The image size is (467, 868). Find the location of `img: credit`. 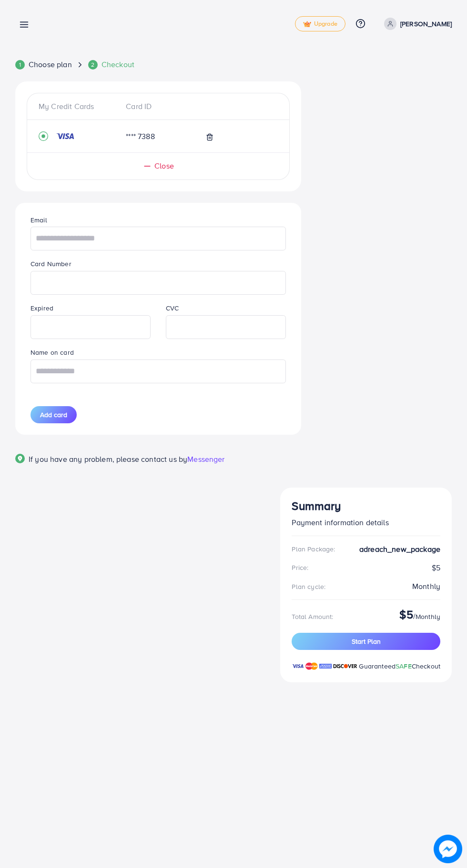

img: credit is located at coordinates (65, 136).